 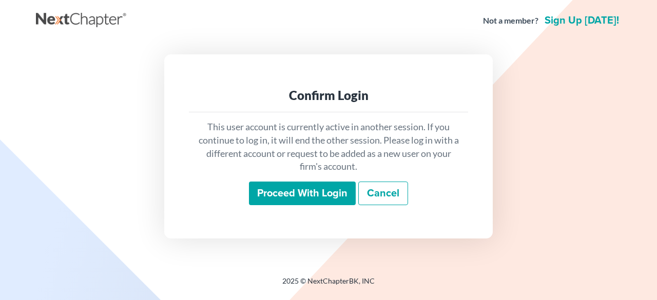 What do you see at coordinates (328, 285) in the screenshot?
I see `div: 2025 © NextChapterBK, INC` at bounding box center [328, 285].